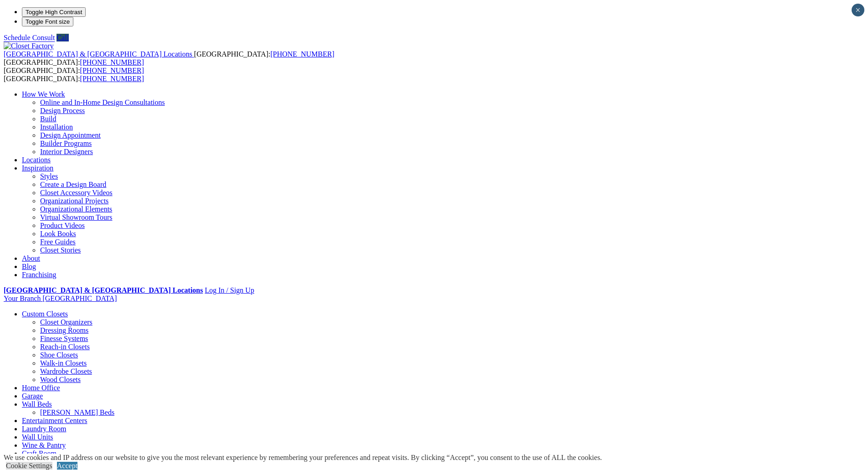 Image resolution: width=868 pixels, height=470 pixels. What do you see at coordinates (29, 46) in the screenshot?
I see `img: Closet Factory` at bounding box center [29, 46].